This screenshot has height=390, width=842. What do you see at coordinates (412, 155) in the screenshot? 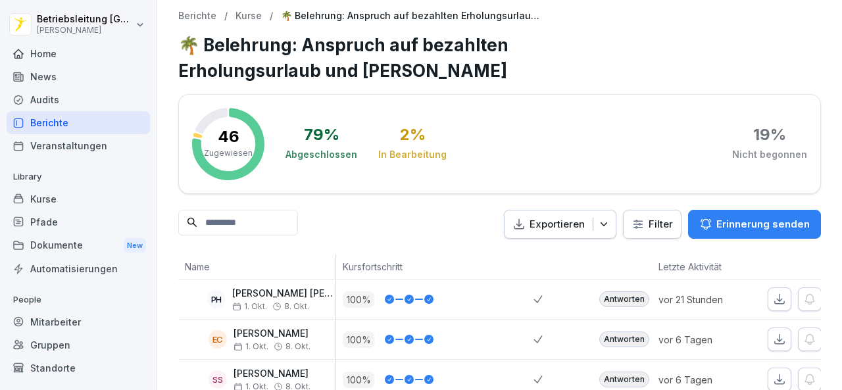
I see `div: In Bearbeitung` at bounding box center [412, 155].